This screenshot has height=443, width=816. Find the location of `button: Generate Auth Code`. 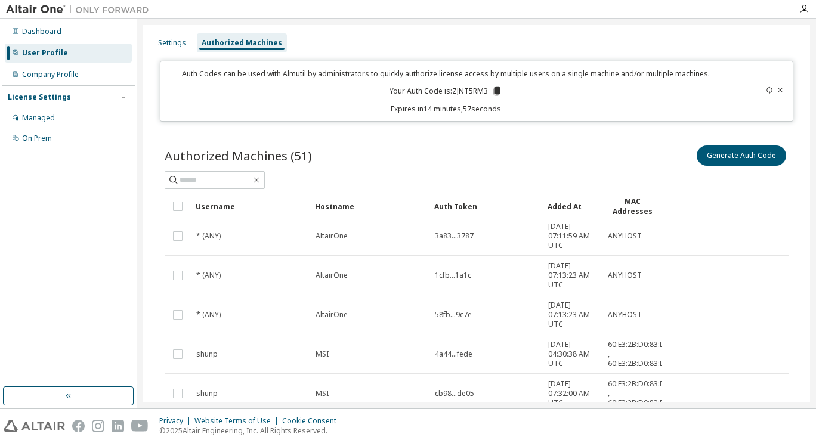

button: Generate Auth Code is located at coordinates (742, 156).